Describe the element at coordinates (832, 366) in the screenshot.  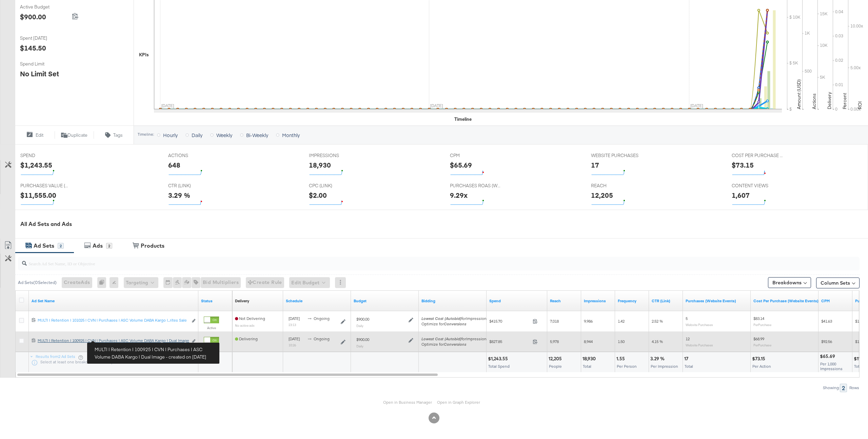
I see `span: Per 1,000 Impressions` at that location.